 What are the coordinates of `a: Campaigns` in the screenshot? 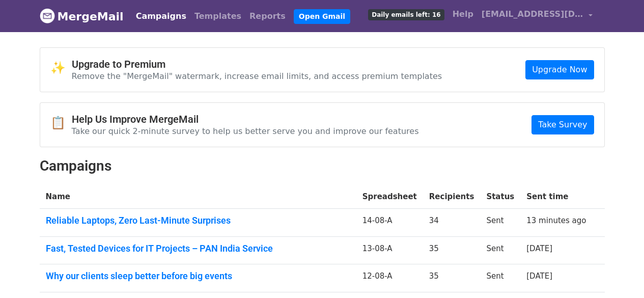 It's located at (161, 16).